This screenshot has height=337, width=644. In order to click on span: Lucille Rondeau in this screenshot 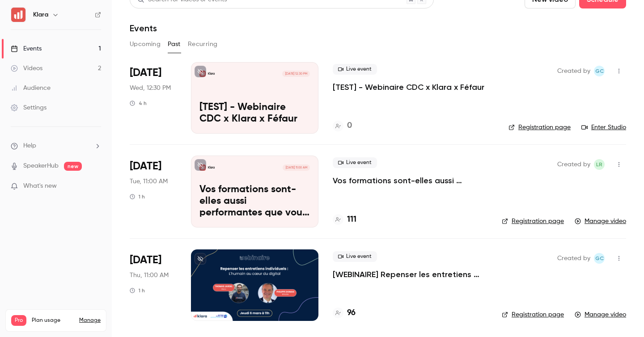, I will do `click(599, 164)`.